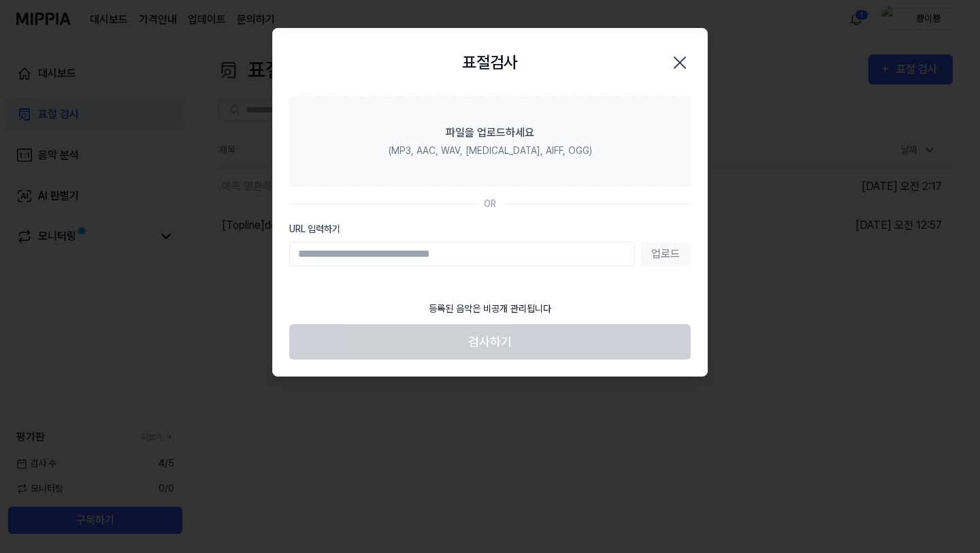 The width and height of the screenshot is (980, 553). I want to click on div: OR, so click(490, 204).